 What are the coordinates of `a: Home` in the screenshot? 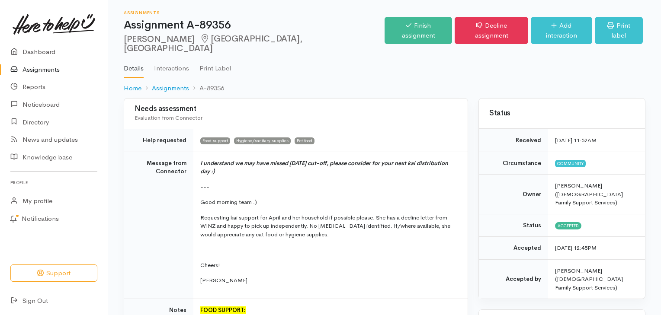 It's located at (132, 88).